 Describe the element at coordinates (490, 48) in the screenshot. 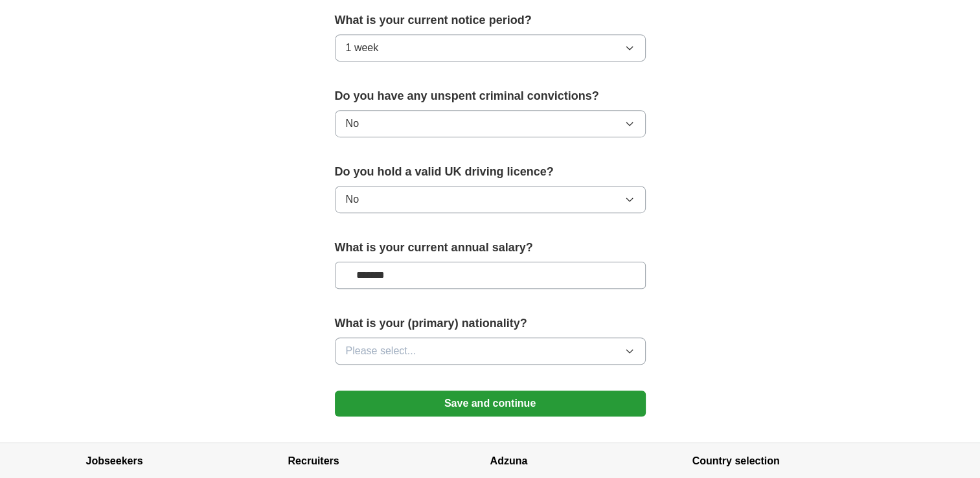

I see `button: 1 week` at that location.